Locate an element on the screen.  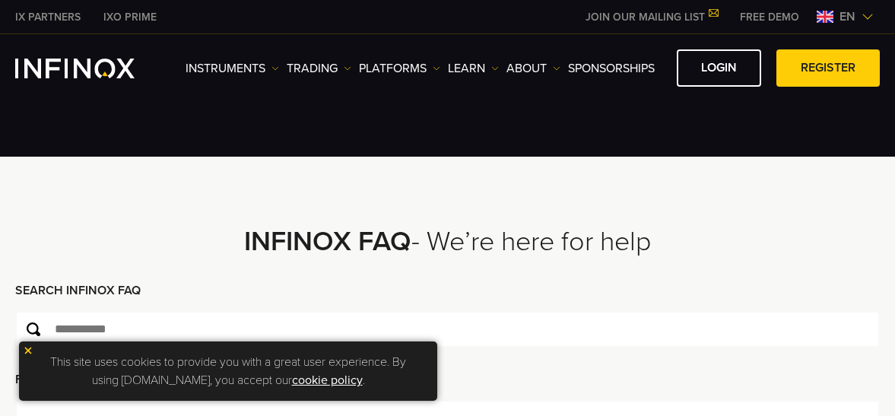
a: REGISTER is located at coordinates (828, 68).